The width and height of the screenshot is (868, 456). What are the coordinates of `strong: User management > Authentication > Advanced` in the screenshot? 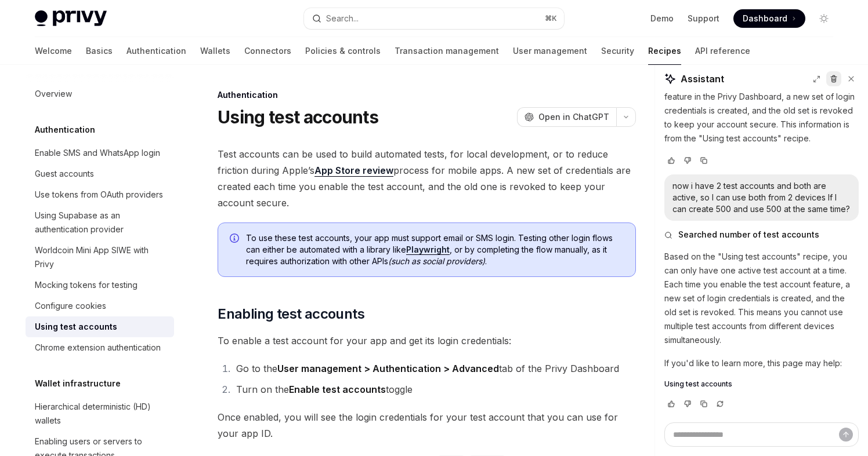 It's located at (388, 369).